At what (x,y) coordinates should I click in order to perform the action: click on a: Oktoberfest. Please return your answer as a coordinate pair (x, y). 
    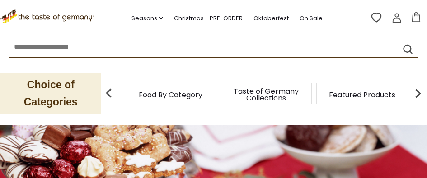
    Looking at the image, I should click on (271, 19).